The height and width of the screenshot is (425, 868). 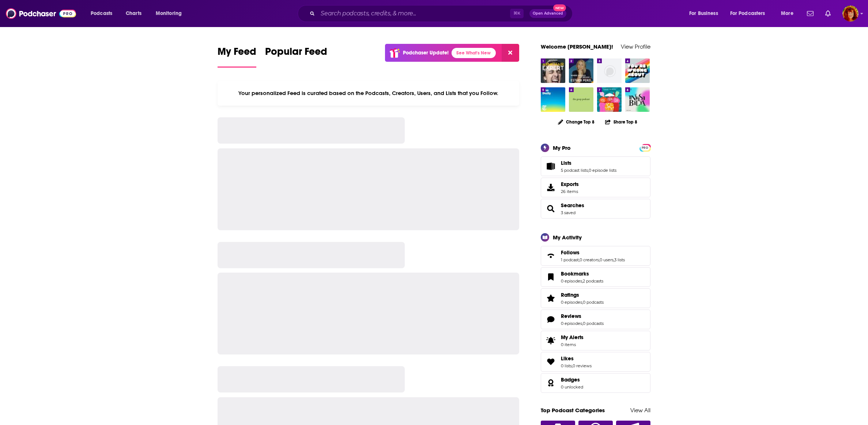 What do you see at coordinates (609, 70) in the screenshot?
I see `img: missing-image.png` at bounding box center [609, 70].